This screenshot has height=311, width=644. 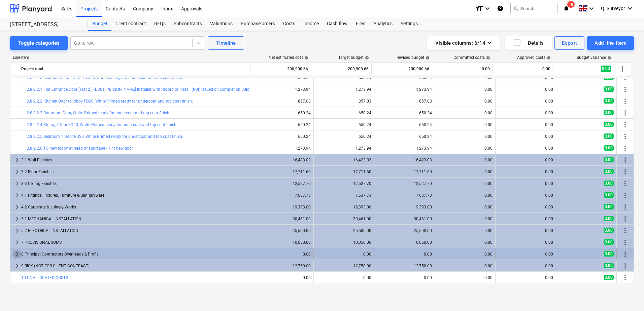 What do you see at coordinates (409, 24) in the screenshot?
I see `div: Settings` at bounding box center [409, 24].